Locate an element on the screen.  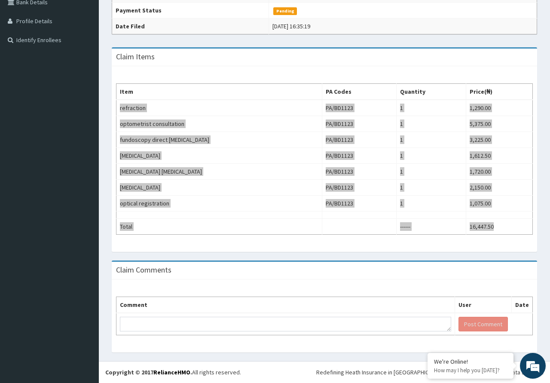
td: 1,290.00 is located at coordinates (499, 108).